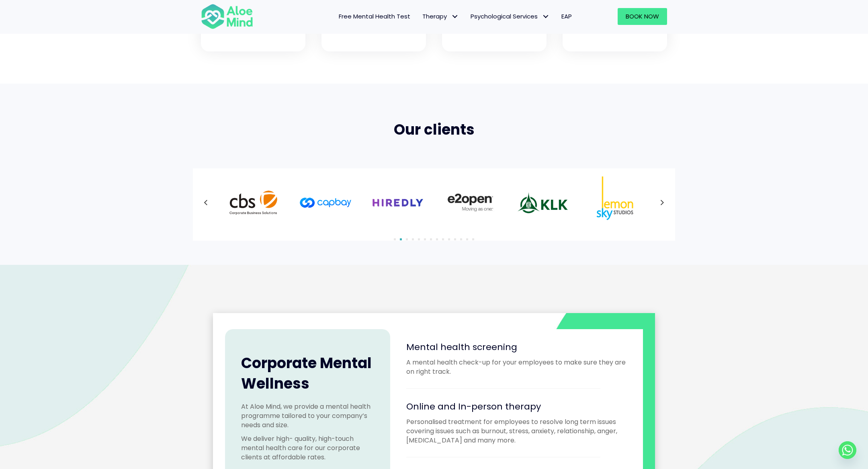 Image resolution: width=868 pixels, height=469 pixels. Describe the element at coordinates (413, 239) in the screenshot. I see `a: 4` at that location.